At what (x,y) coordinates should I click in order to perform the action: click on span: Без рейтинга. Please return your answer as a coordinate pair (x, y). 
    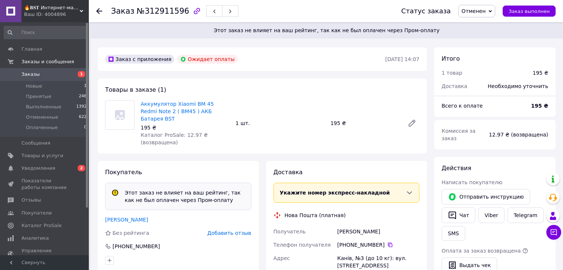
    Looking at the image, I should click on (131, 233).